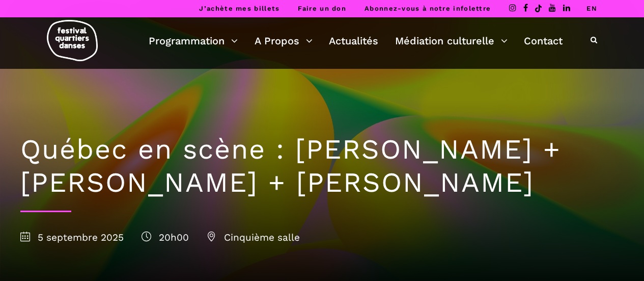 The width and height of the screenshot is (644, 281). I want to click on span: 5 septembre 2025, so click(71, 237).